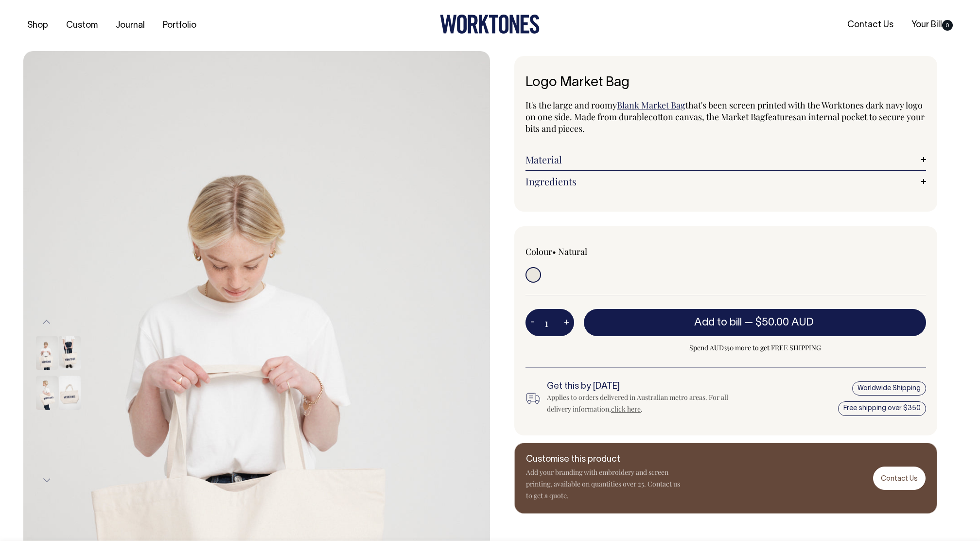 The height and width of the screenshot is (541, 980). Describe the element at coordinates (626, 408) in the screenshot. I see `a: click here` at that location.